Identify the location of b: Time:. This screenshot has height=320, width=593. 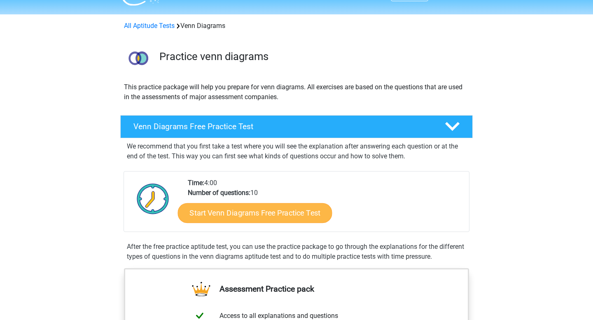
(196, 183).